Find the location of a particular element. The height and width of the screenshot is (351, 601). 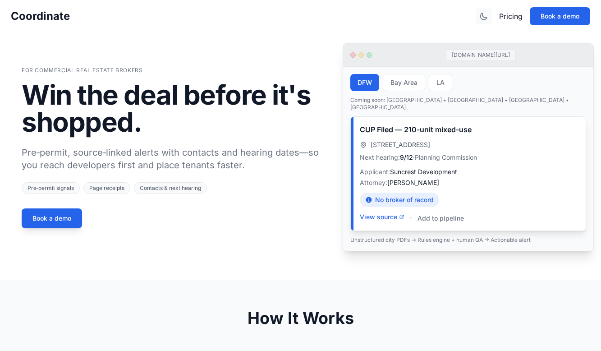

button: Add to pipeline is located at coordinates (440, 218).